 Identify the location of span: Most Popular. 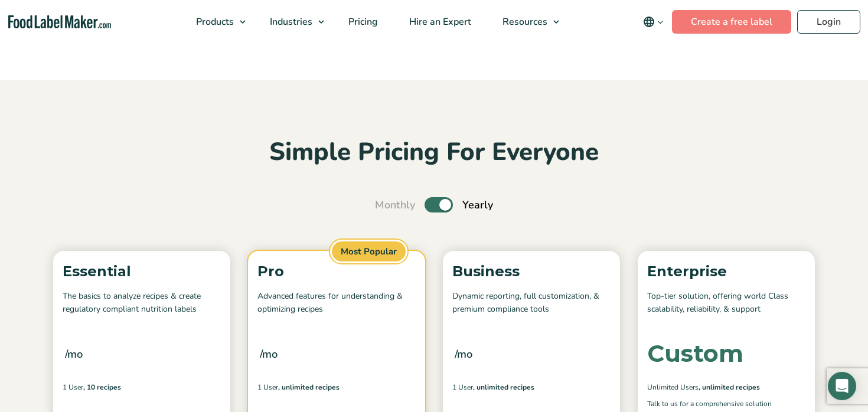
(368, 252).